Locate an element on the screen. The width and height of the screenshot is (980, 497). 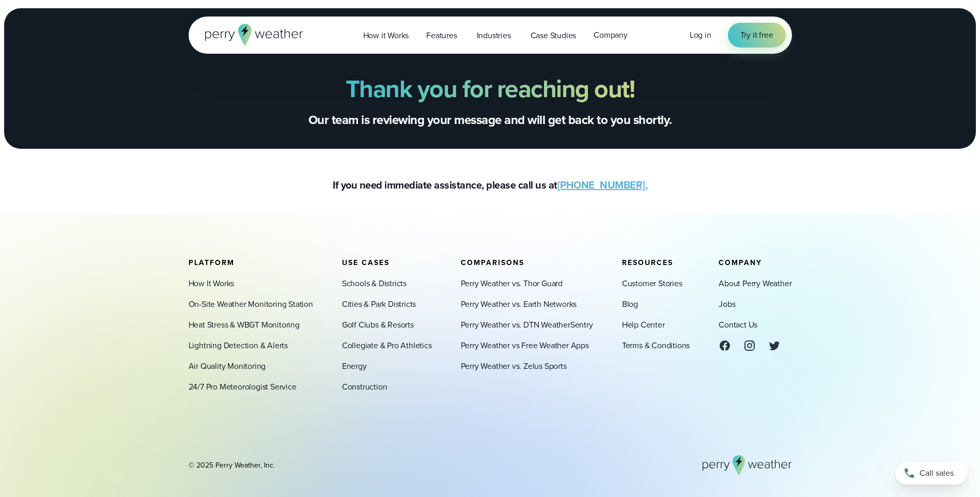
span: Use Cases is located at coordinates (365, 263).